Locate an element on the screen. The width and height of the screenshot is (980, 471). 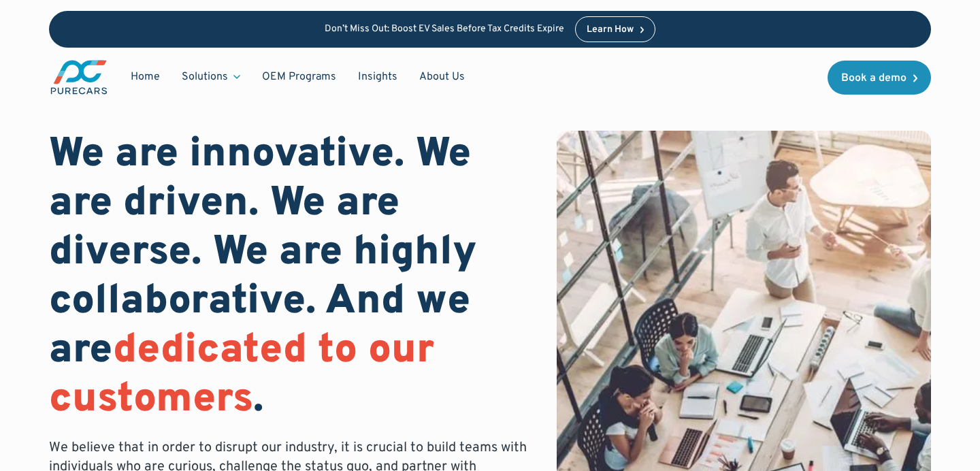
img: purecars logo is located at coordinates (79, 77).